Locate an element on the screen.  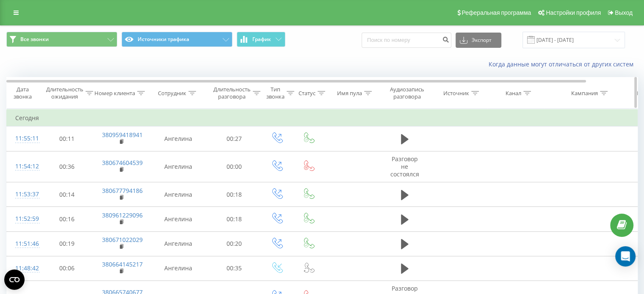
button: Все звонки is located at coordinates (62, 39).